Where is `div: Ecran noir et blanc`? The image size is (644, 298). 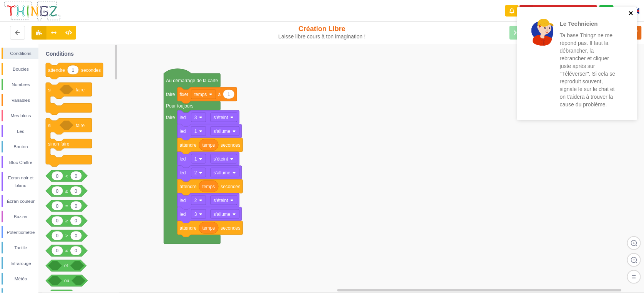
div: Ecran noir et blanc is located at coordinates (21, 182).